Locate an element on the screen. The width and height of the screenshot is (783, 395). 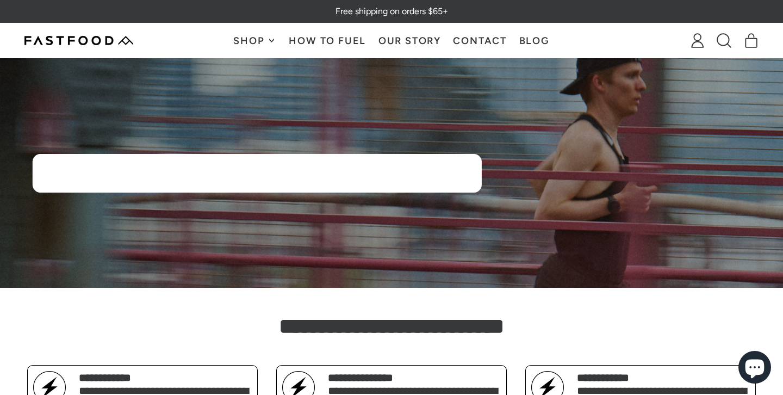
img: Fastfood is located at coordinates (79, 40).